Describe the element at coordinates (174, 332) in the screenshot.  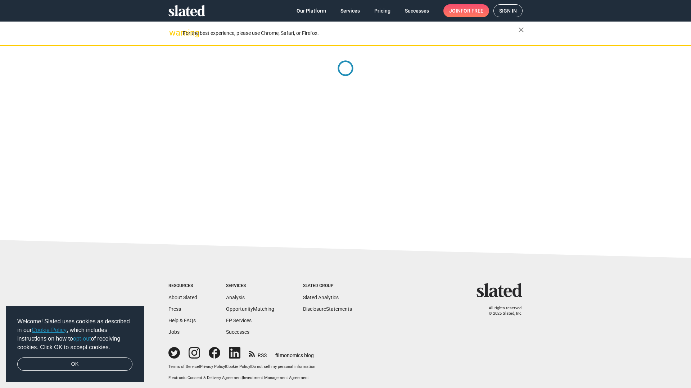
I see `a: Jobs` at that location.